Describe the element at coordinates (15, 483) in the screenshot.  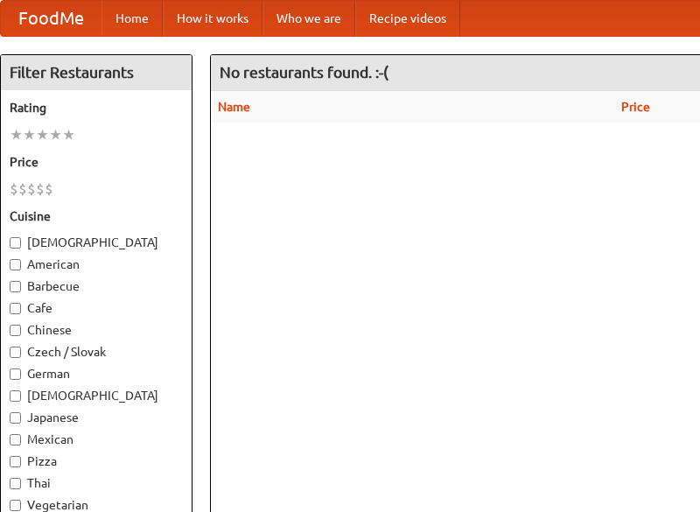
I see `input: Thai` at that location.